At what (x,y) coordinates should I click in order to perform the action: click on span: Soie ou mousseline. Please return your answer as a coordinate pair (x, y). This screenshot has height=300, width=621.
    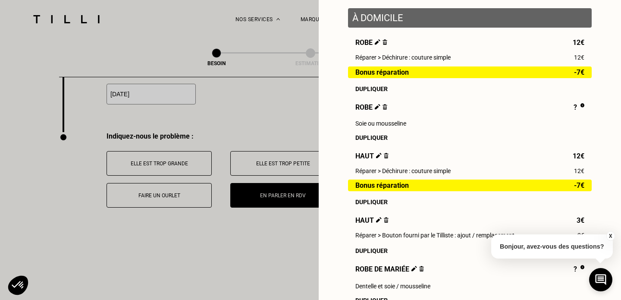
    Looking at the image, I should click on (381, 123).